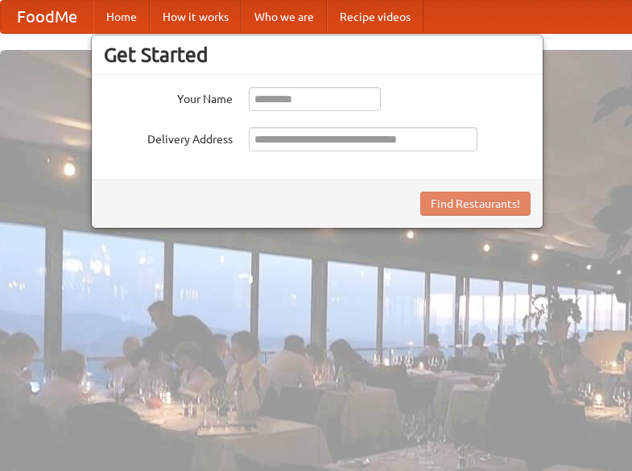 The height and width of the screenshot is (471, 632). What do you see at coordinates (122, 17) in the screenshot?
I see `a: Home` at bounding box center [122, 17].